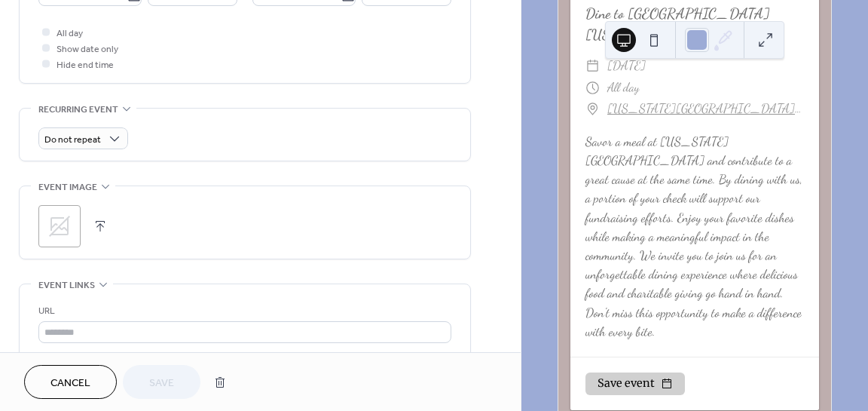  Describe the element at coordinates (70, 382) in the screenshot. I see `a: Cancel` at that location.